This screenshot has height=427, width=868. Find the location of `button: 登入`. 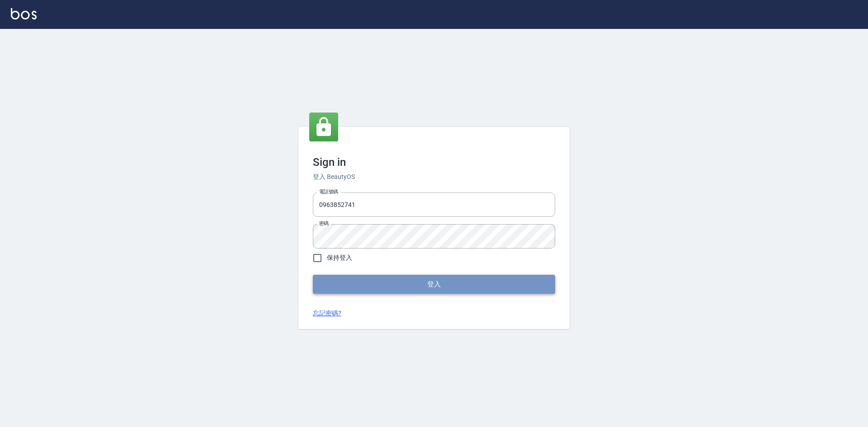

button: 登入 is located at coordinates (434, 284).